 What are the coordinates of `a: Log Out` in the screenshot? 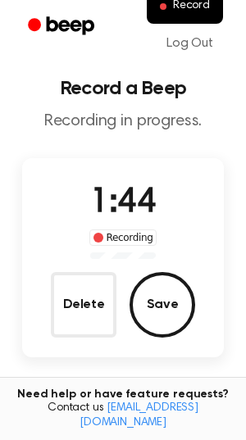 It's located at (189, 43).